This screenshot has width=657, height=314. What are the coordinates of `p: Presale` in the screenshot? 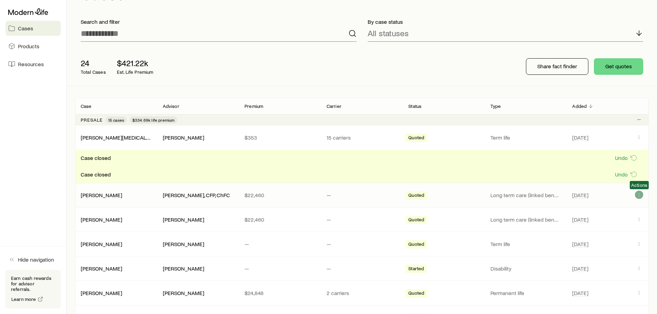 It's located at (92, 120).